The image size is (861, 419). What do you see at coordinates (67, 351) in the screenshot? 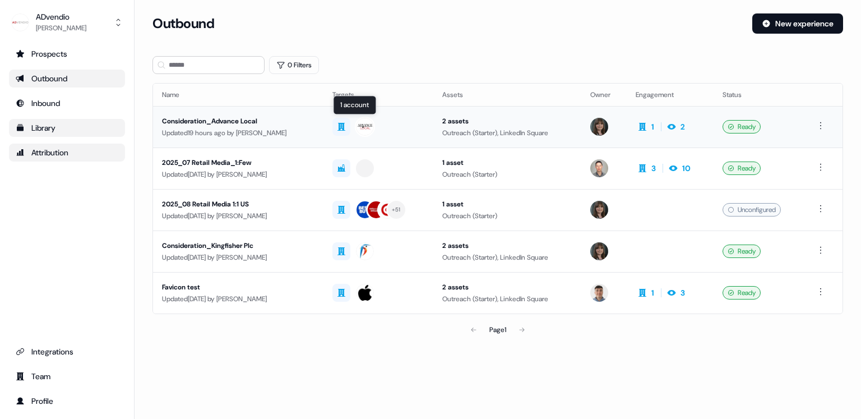
I see `div: Integrations` at bounding box center [67, 351].